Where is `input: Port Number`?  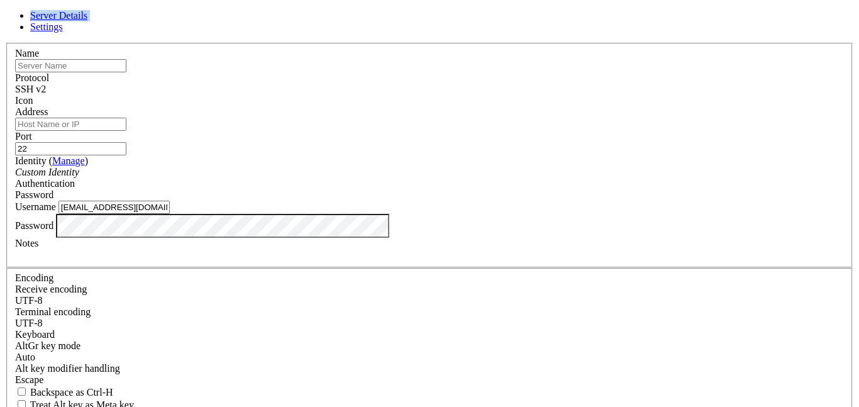 input: Port Number is located at coordinates (70, 148).